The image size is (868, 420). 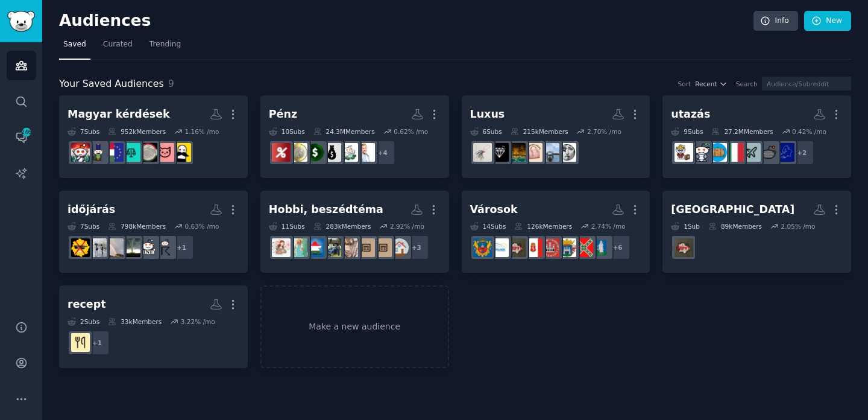 What do you see at coordinates (118, 45) in the screenshot?
I see `span: Curated` at bounding box center [118, 45].